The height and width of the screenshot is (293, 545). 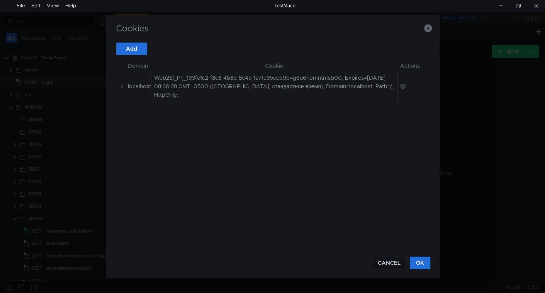 I want to click on th: Domain, so click(x=138, y=66).